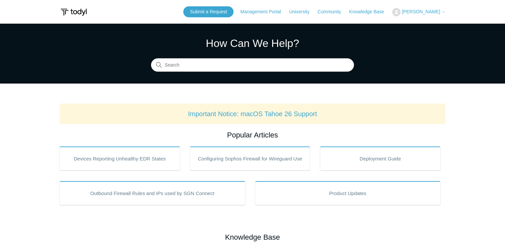  What do you see at coordinates (252, 43) in the screenshot?
I see `h1: How Can We Help?` at bounding box center [252, 43].